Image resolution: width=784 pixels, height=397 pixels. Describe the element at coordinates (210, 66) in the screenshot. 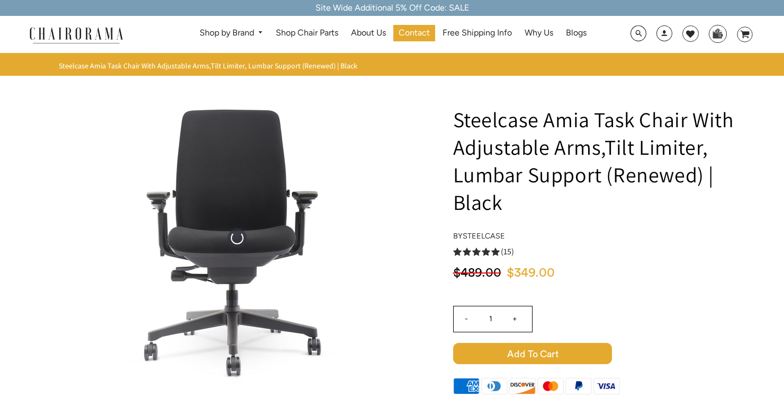

I see `nav: breadcrumbs` at that location.